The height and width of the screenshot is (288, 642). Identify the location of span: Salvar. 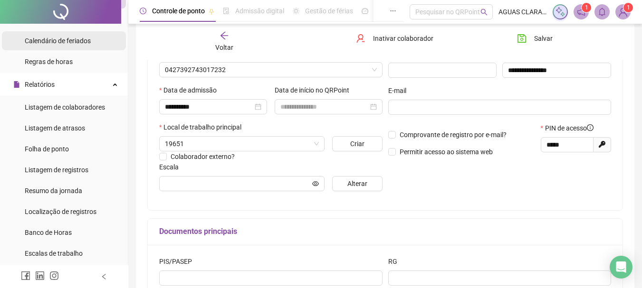
(543, 38).